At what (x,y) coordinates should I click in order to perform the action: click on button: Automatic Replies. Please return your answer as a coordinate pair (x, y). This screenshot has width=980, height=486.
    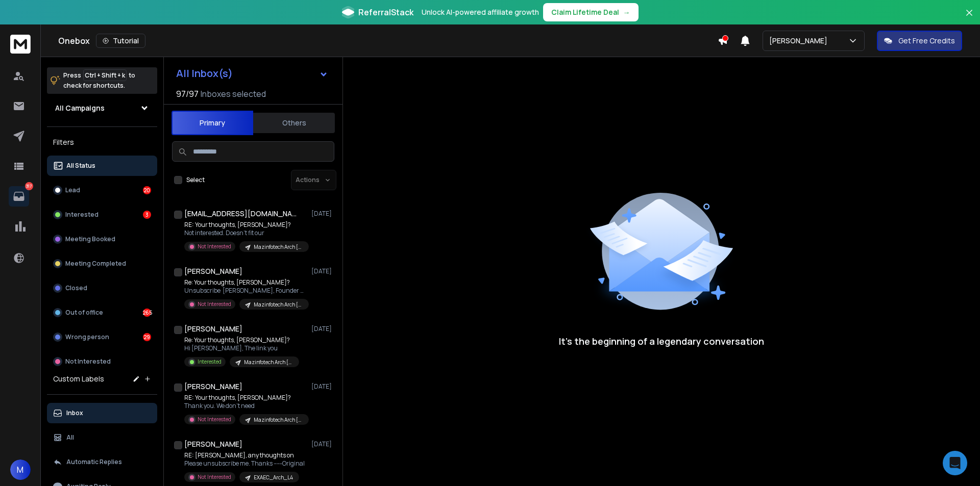
    Looking at the image, I should click on (102, 462).